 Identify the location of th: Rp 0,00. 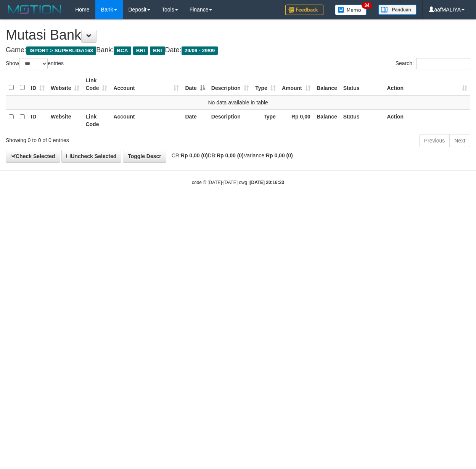
(295, 120).